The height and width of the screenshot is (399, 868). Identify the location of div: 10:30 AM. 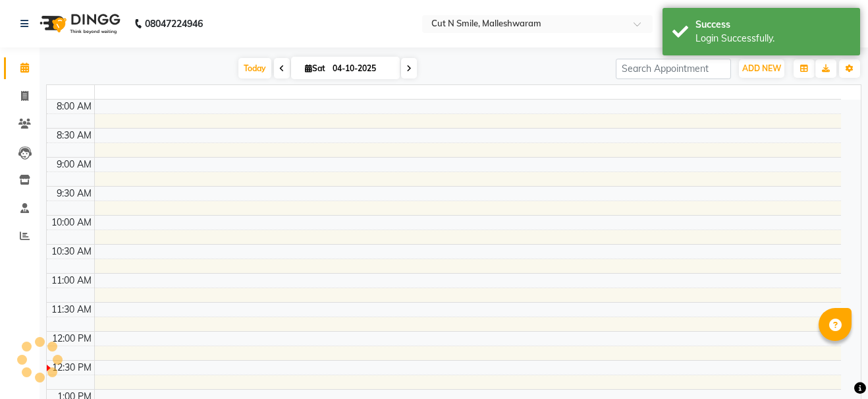
(71, 251).